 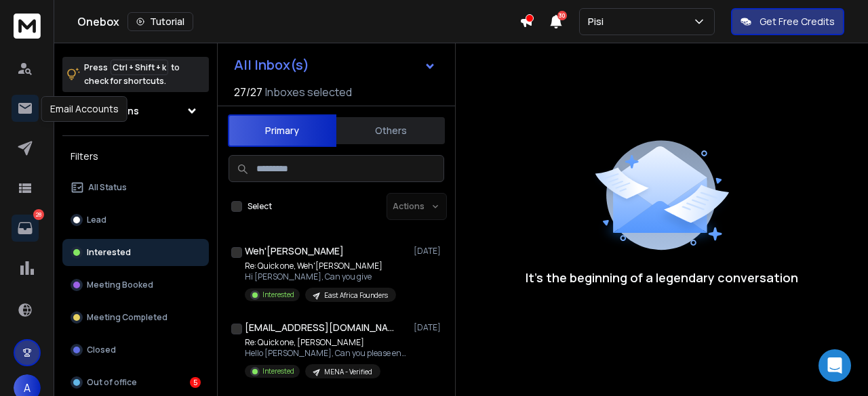 What do you see at coordinates (787, 21) in the screenshot?
I see `button: Get Free Credits` at bounding box center [787, 21].